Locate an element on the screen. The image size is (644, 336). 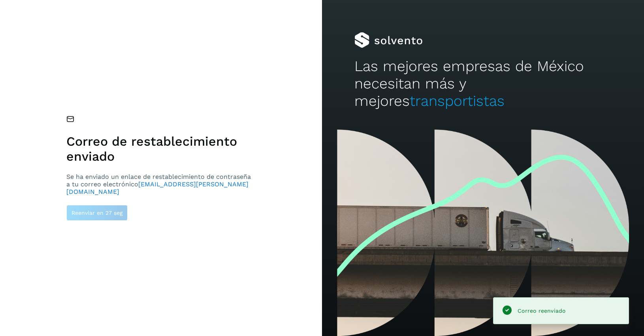
h1: Correo de restablecimiento enviado is located at coordinates (160, 149).